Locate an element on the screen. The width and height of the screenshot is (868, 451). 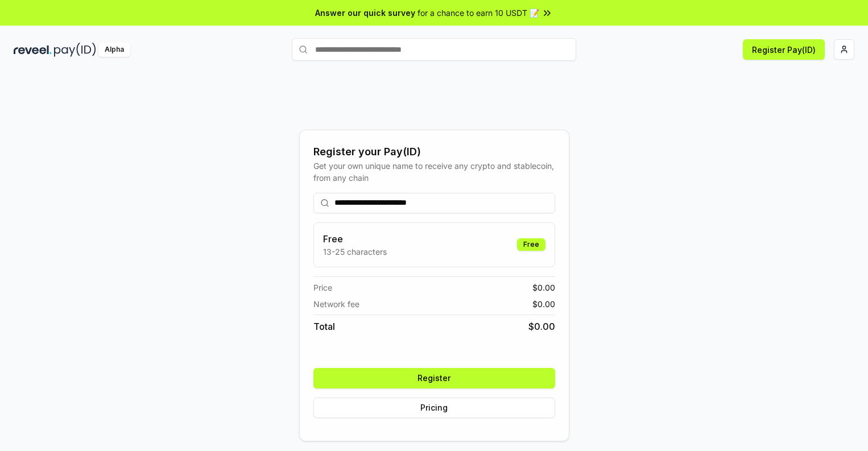
span: for a chance to earn 10 USDT 📝 is located at coordinates (479, 13).